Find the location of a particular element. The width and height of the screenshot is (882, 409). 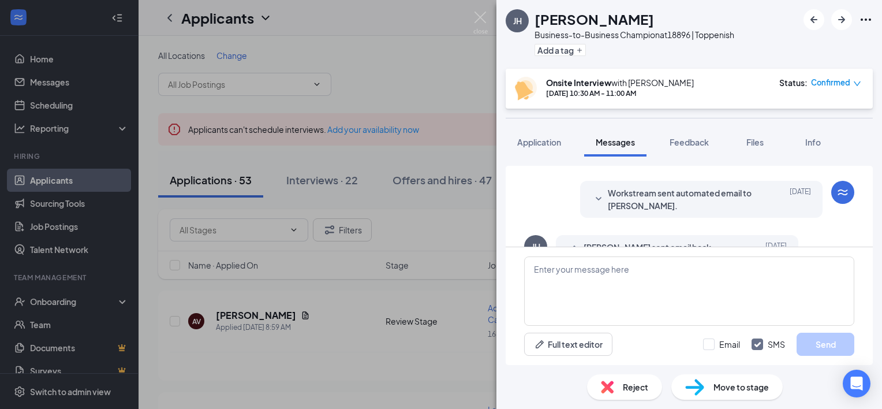

span: Application is located at coordinates (539, 142).